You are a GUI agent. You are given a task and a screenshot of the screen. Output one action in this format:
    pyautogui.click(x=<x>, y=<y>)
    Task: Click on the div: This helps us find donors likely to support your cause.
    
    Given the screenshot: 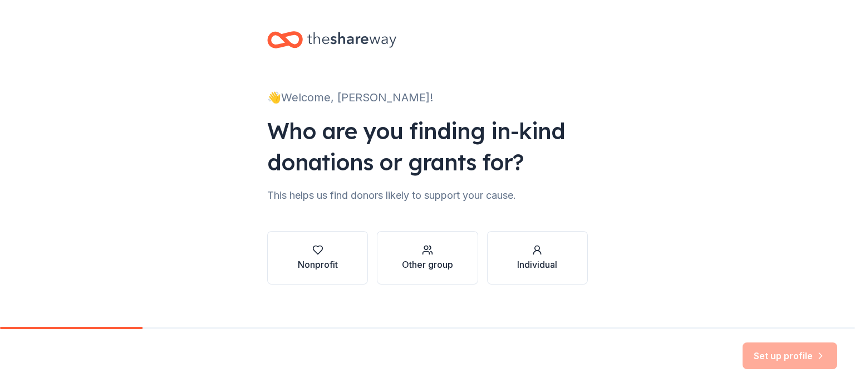 What is the action you would take?
    pyautogui.click(x=428, y=195)
    